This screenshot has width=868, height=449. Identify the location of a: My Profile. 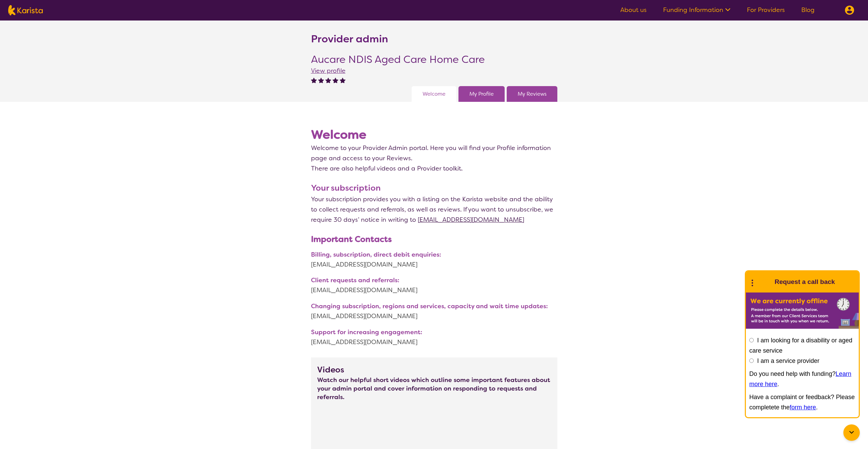
(482, 94).